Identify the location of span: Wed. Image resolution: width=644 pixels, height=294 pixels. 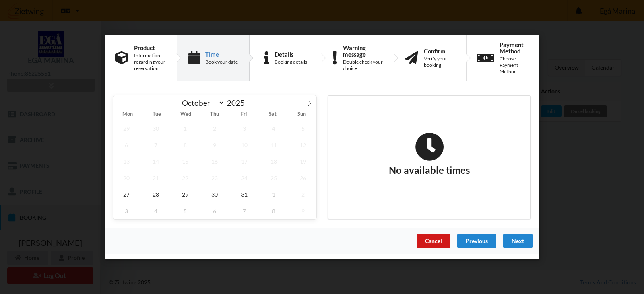
(186, 114).